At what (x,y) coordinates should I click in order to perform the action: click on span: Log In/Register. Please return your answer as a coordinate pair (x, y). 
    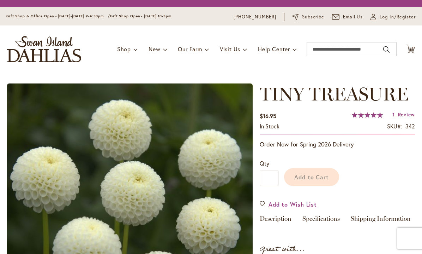
    Looking at the image, I should click on (398, 17).